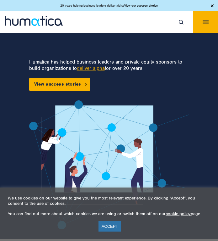 The height and width of the screenshot is (241, 218). What do you see at coordinates (109, 213) in the screenshot?
I see `p: You can find out more about which cookies we are using or switch them off on our page.` at bounding box center [109, 213].